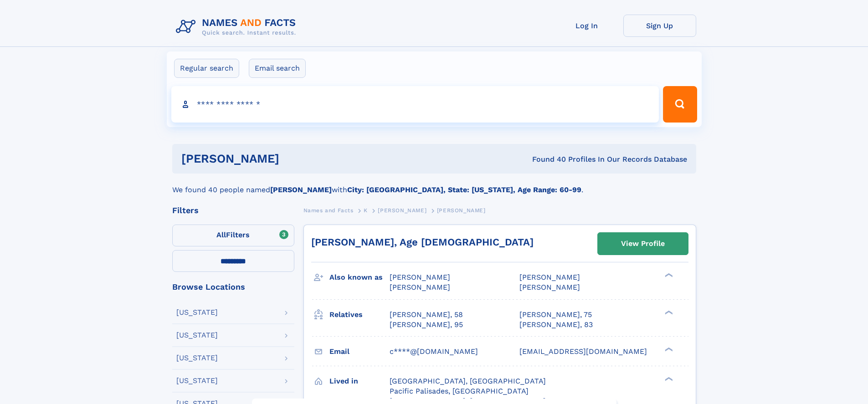 Image resolution: width=868 pixels, height=404 pixels. Describe the element at coordinates (415, 104) in the screenshot. I see `input: search input` at that location.